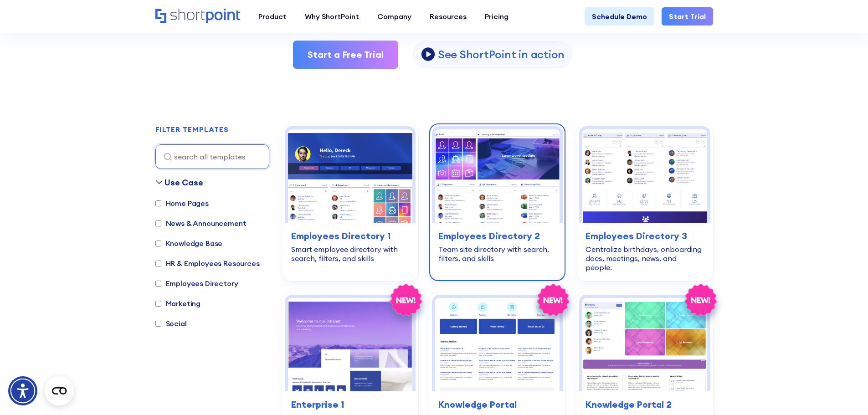 The height and width of the screenshot is (415, 868). Describe the element at coordinates (183, 182) in the screenshot. I see `div: Use Case` at that location.